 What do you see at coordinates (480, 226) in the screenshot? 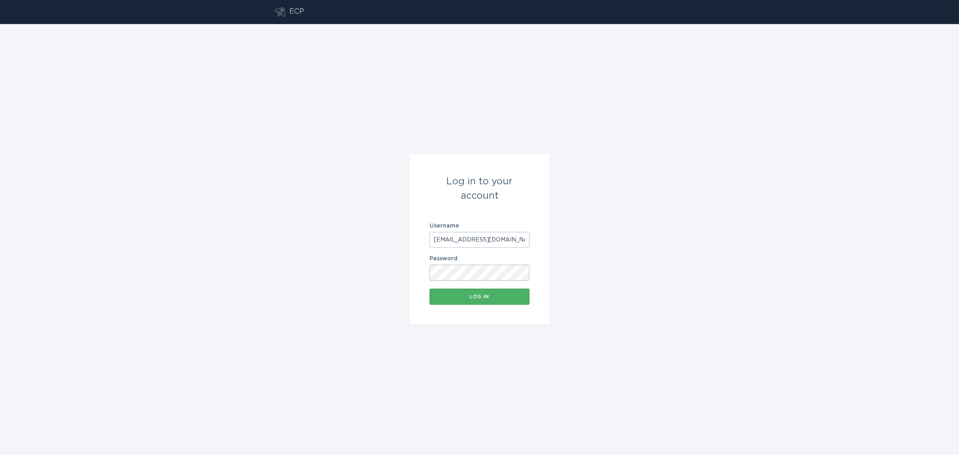
I see `label: Username` at bounding box center [480, 226].